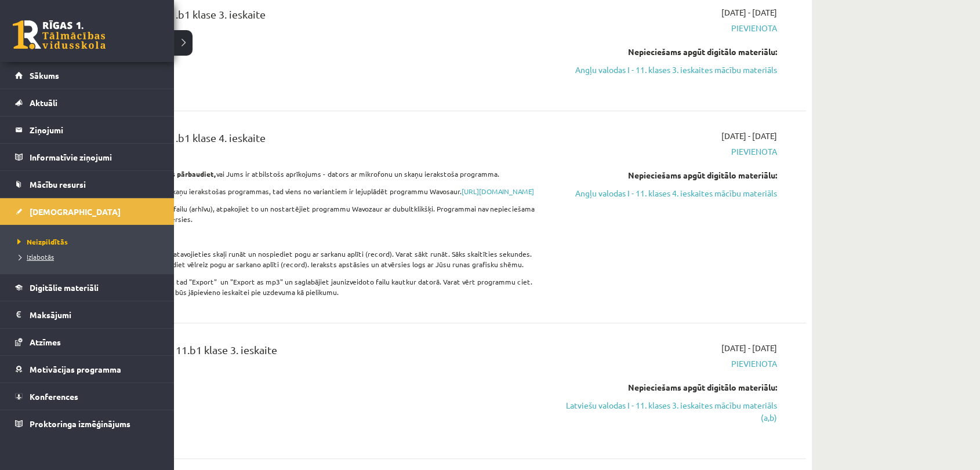 This screenshot has width=980, height=470. What do you see at coordinates (87, 157) in the screenshot?
I see `a: Informatīvie ziņojumi` at bounding box center [87, 157].